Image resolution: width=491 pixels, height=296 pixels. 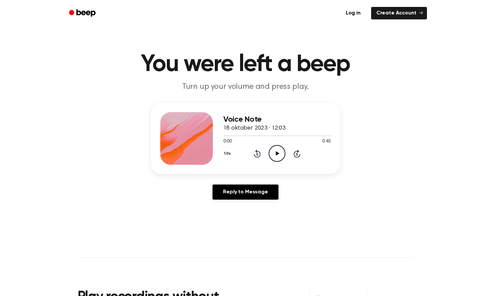 What do you see at coordinates (246, 192) in the screenshot?
I see `a: Reply to Message` at bounding box center [246, 192].